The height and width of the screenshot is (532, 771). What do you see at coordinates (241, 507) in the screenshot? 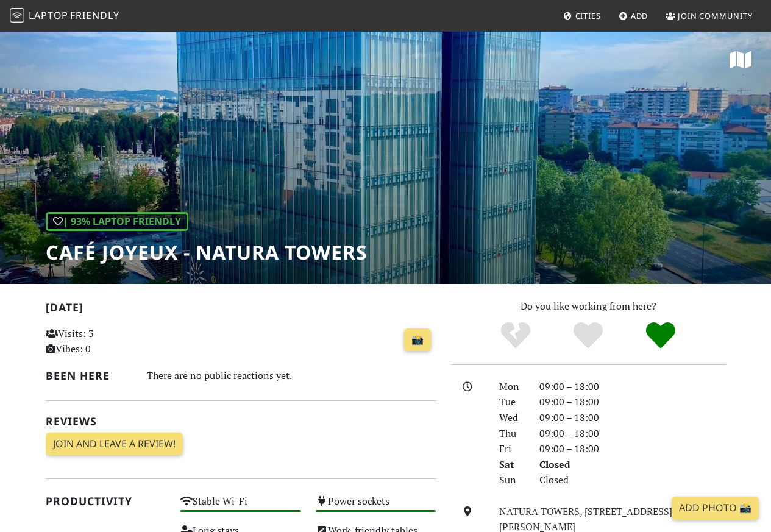
I see `div: Stable Wi-Fi` at bounding box center [241, 507].